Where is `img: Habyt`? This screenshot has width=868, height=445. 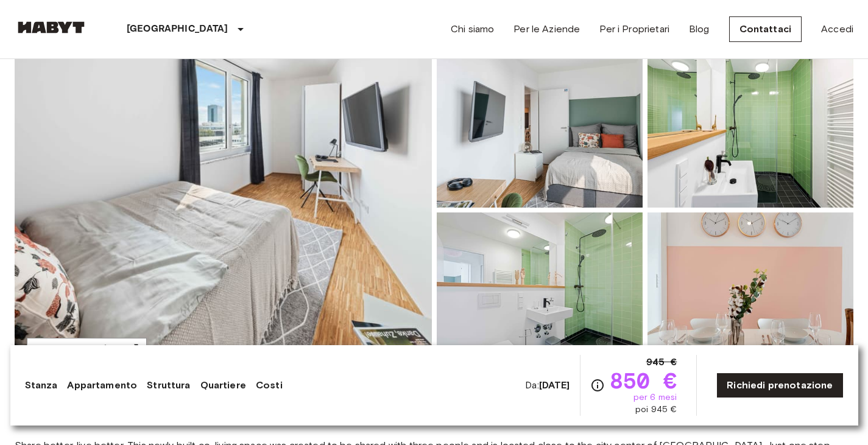
img: Habyt is located at coordinates (51, 28).